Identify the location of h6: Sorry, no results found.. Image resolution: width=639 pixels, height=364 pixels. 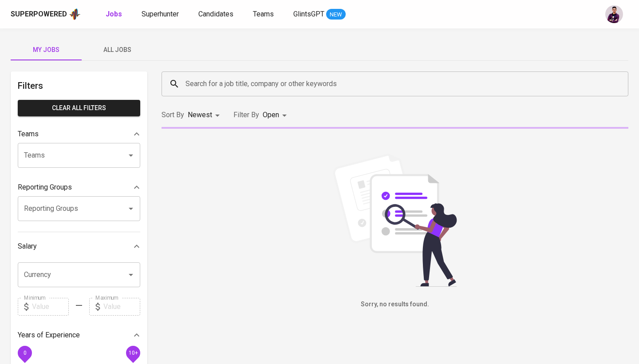
(395, 304).